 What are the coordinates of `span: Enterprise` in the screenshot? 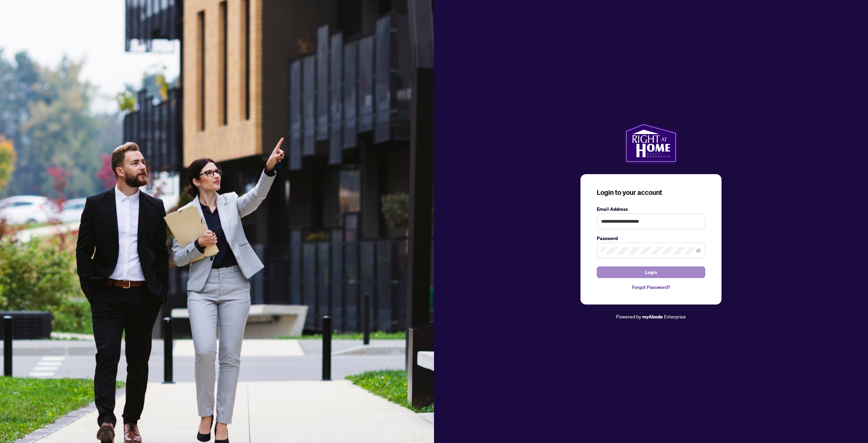 It's located at (675, 316).